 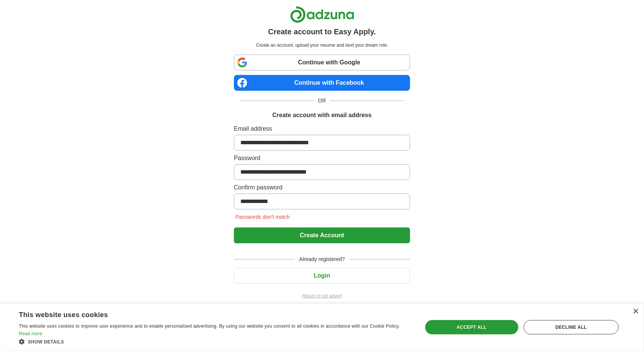 What do you see at coordinates (31, 334) in the screenshot?
I see `a: Read more, opens a new window` at bounding box center [31, 334].